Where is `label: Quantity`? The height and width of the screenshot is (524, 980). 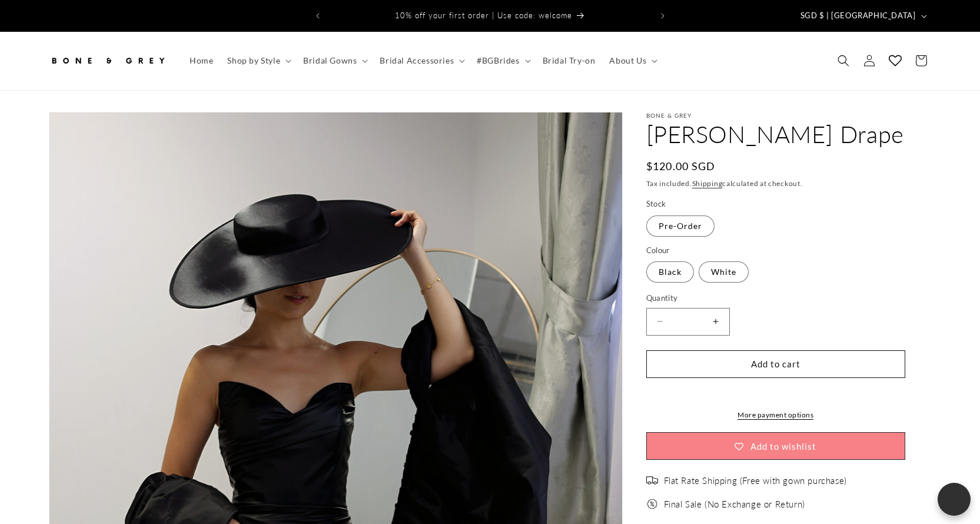
label: Quantity is located at coordinates (776, 298).